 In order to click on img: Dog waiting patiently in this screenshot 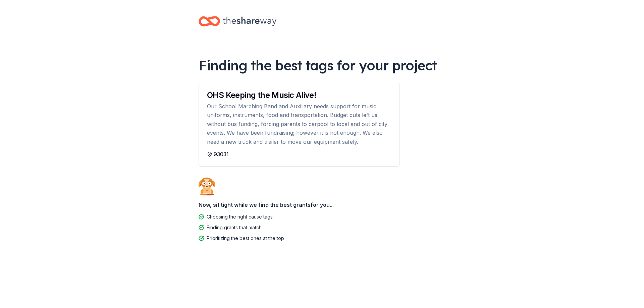, I will do `click(207, 186)`.